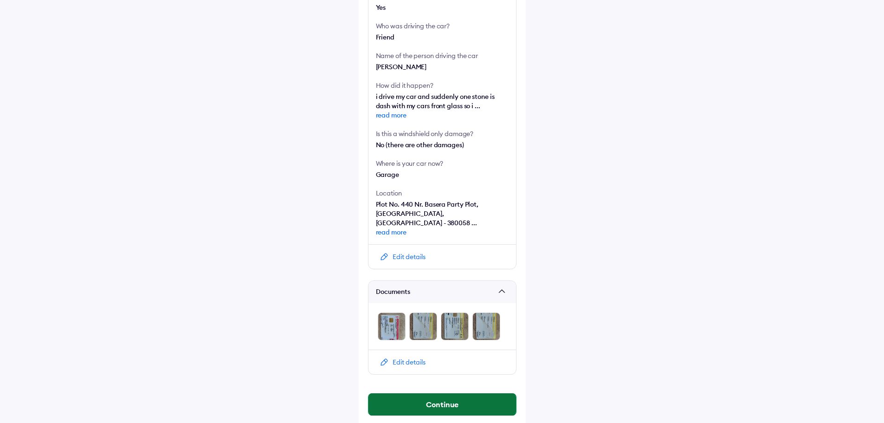 This screenshot has height=423, width=884. What do you see at coordinates (435, 292) in the screenshot?
I see `span: Documents` at bounding box center [435, 292].